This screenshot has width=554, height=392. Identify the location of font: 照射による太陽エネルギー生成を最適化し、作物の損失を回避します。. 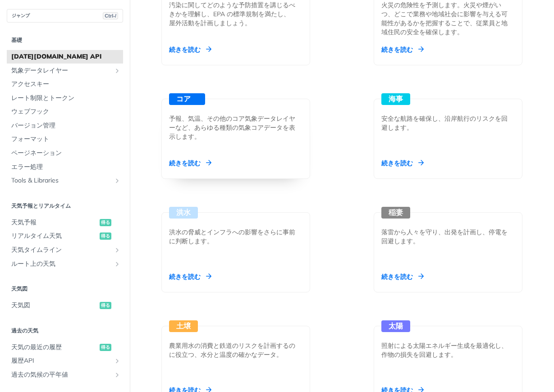
(445, 350).